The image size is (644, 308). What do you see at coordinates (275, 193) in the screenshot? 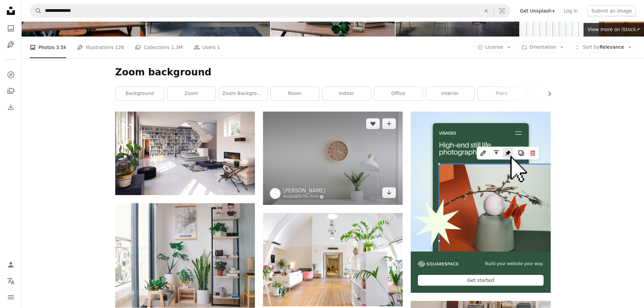
I see `a: Go to Samantha Gades's profile` at bounding box center [275, 193].